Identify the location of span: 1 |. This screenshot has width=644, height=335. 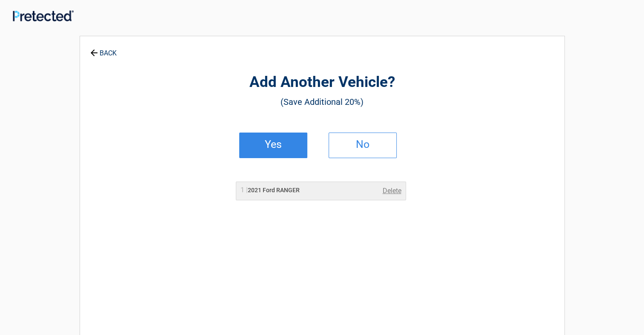
(243, 190).